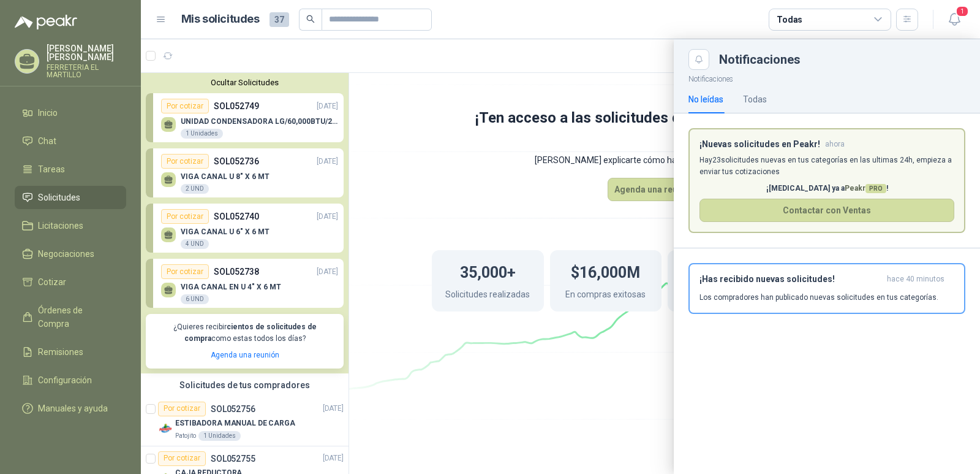 This screenshot has width=980, height=474. Describe the element at coordinates (819, 297) in the screenshot. I see `p: Los compradores han publicado nuevas solicitudes en tus categorías.` at that location.